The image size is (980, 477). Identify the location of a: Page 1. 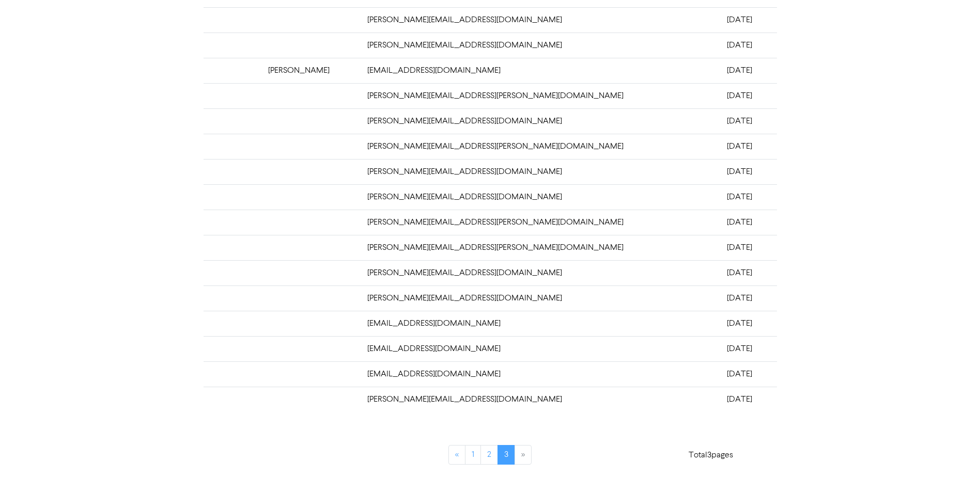
(472, 454).